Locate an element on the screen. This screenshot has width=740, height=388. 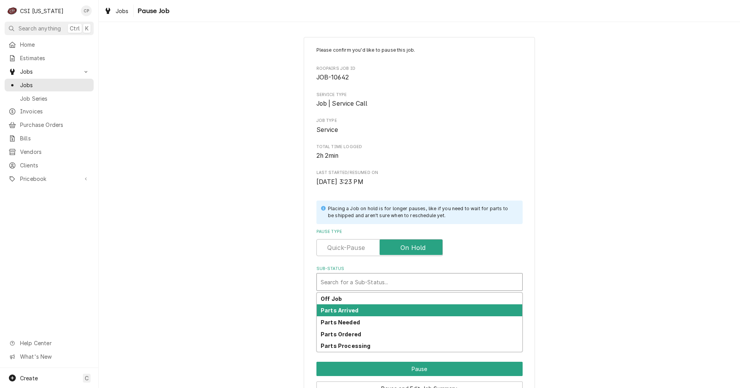
span: C is located at coordinates (87, 378).